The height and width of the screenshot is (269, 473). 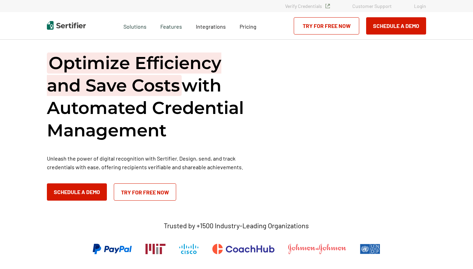 I want to click on img: Sertifier | Digital Credentialing Platform, so click(x=66, y=25).